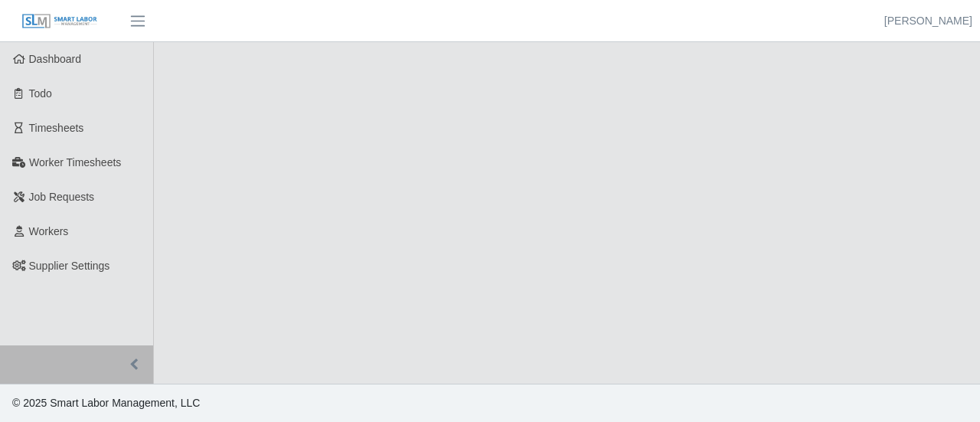 This screenshot has width=980, height=422. I want to click on span: © 2025 Smart Labor Management, LLC, so click(105, 403).